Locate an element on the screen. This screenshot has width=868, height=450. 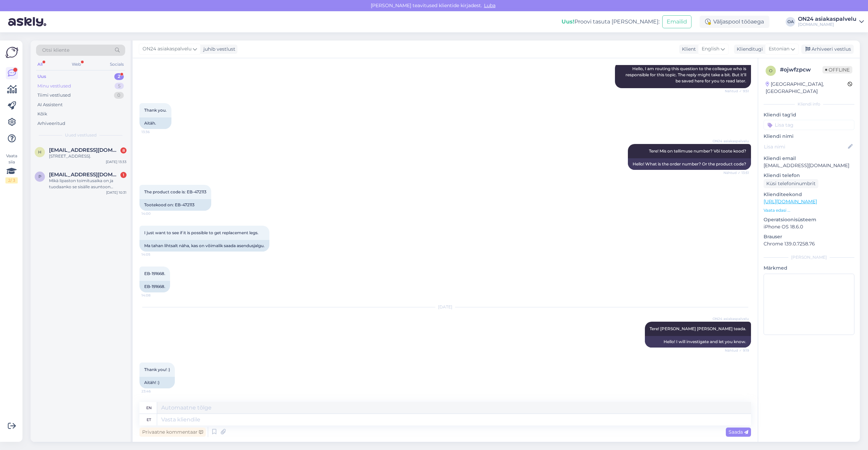
span: 14:08 is located at coordinates (154, 295).